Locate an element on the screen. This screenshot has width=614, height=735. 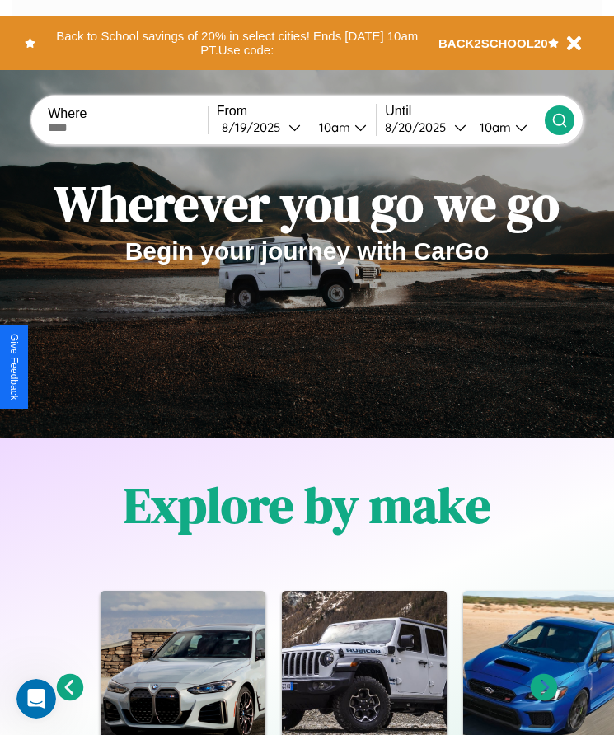
label: From is located at coordinates (297, 111).